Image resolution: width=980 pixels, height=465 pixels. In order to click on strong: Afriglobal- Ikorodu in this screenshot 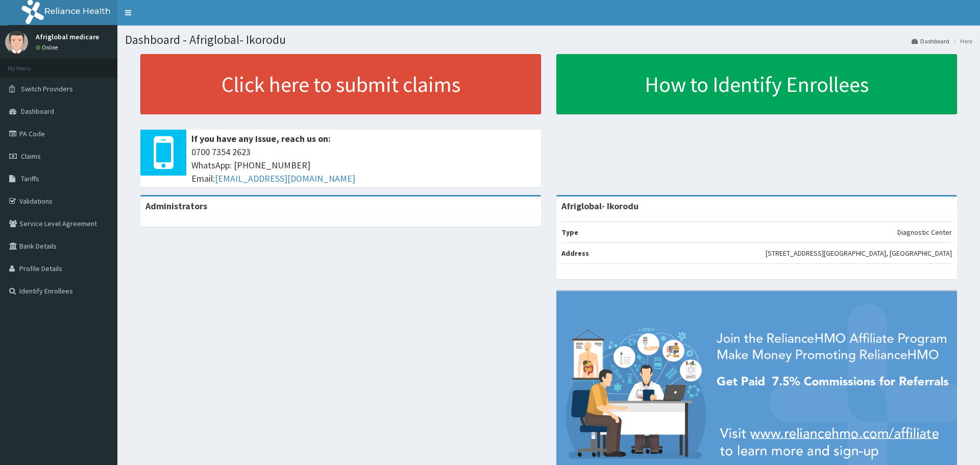, I will do `click(600, 205)`.